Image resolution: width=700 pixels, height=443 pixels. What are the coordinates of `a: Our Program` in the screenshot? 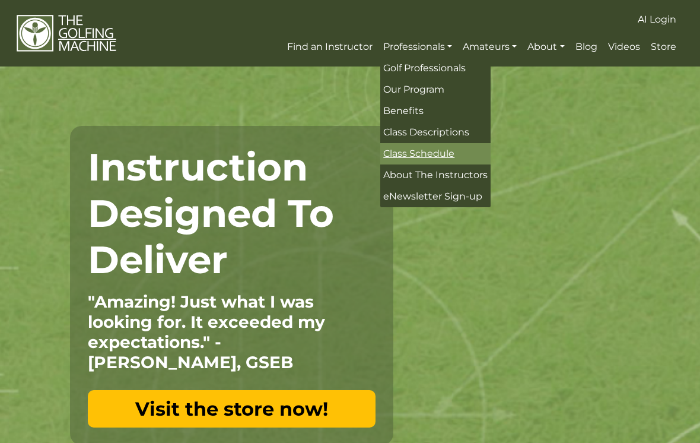 It's located at (436, 90).